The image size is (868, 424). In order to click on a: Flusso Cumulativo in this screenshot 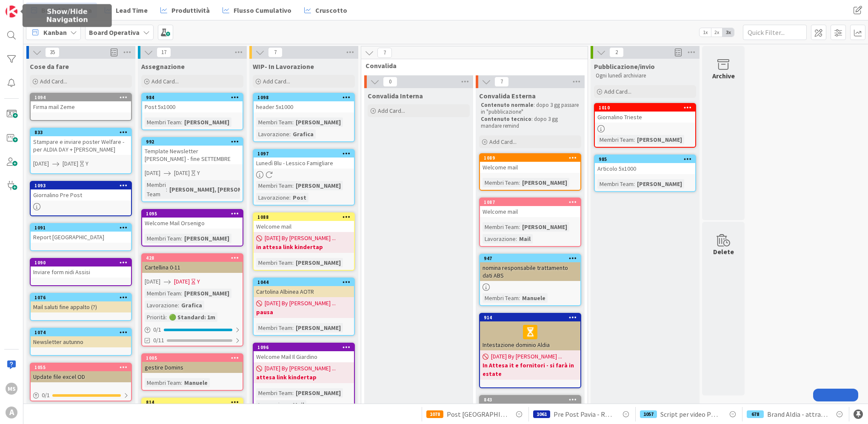, I will do `click(257, 10)`.